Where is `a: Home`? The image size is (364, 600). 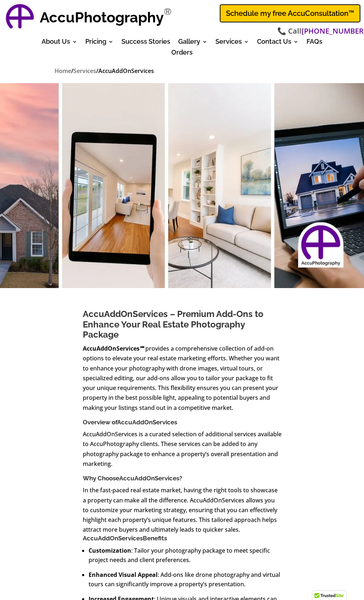
a: Home is located at coordinates (63, 71).